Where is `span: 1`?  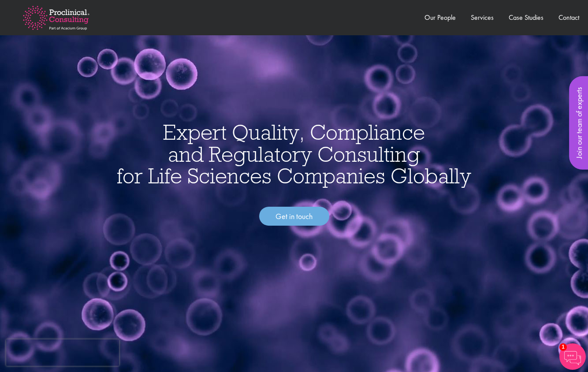 span: 1 is located at coordinates (563, 347).